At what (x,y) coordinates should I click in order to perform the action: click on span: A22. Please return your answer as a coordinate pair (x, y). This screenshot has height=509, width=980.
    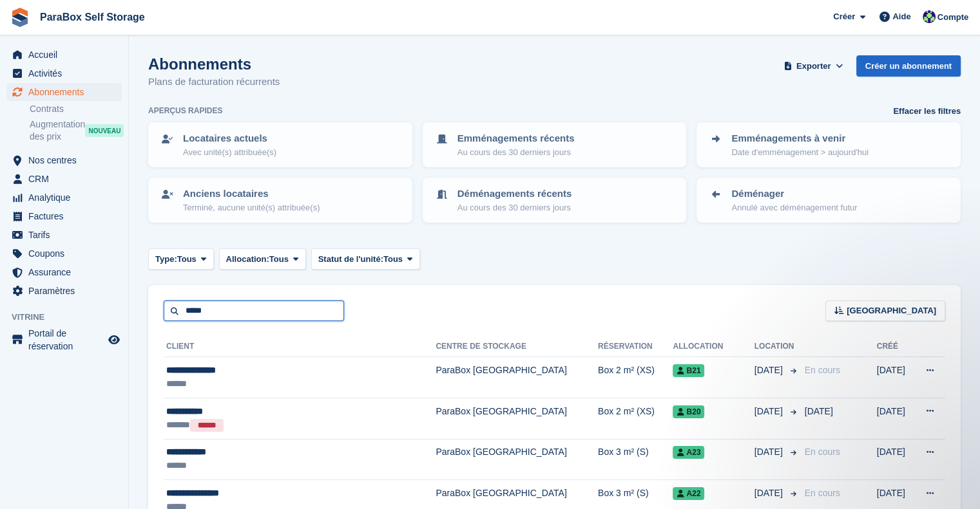
    Looking at the image, I should click on (688, 494).